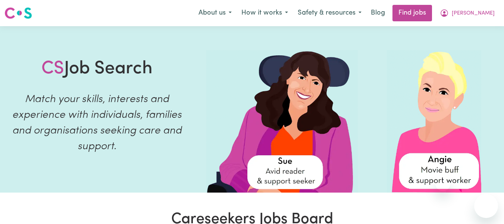 This screenshot has height=224, width=504. What do you see at coordinates (18, 13) in the screenshot?
I see `img: Careseekers logo` at bounding box center [18, 13].